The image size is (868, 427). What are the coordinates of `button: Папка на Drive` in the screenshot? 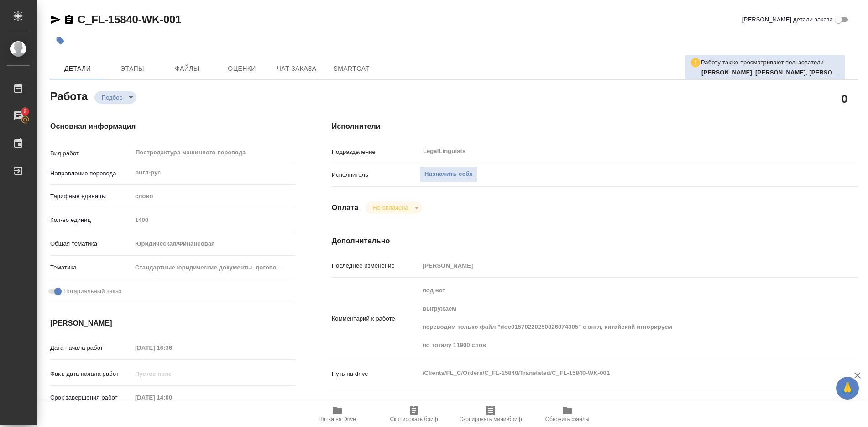 It's located at (337, 414).